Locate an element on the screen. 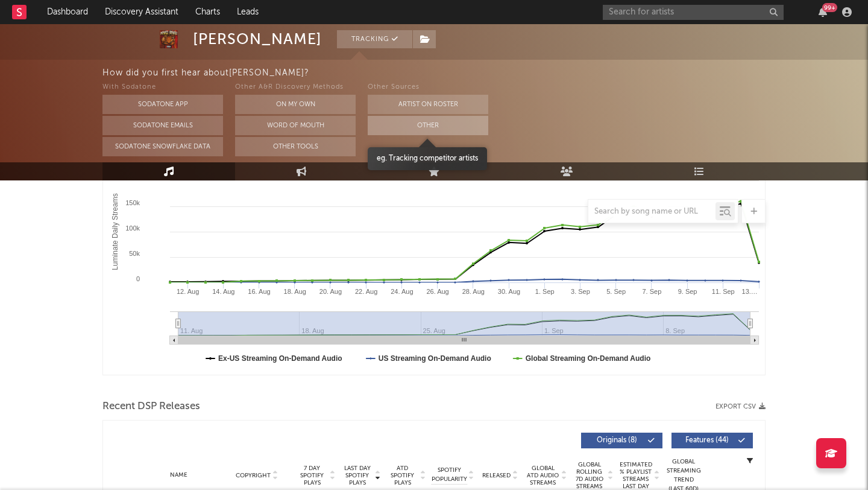  text: 30. Aug is located at coordinates (509, 291).